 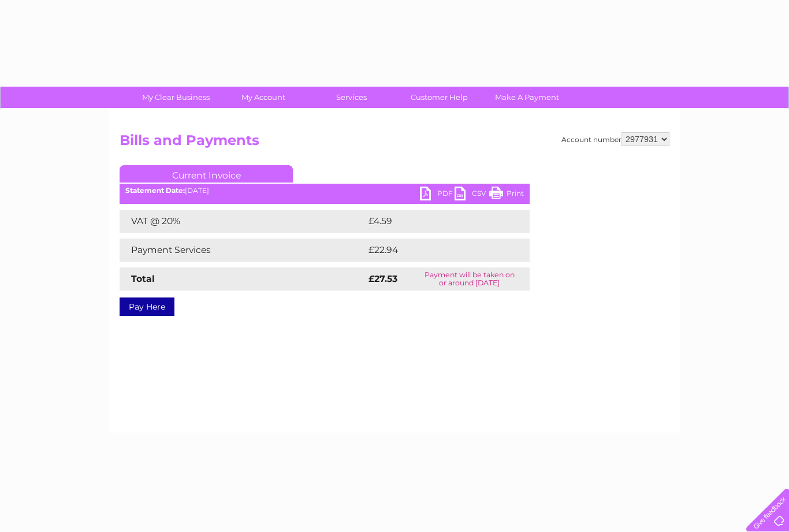 What do you see at coordinates (243, 221) in the screenshot?
I see `td: VAT @ 20%` at bounding box center [243, 221].